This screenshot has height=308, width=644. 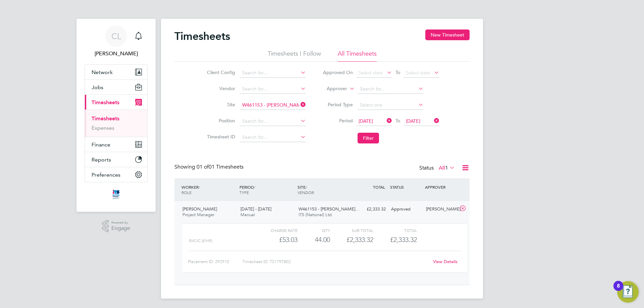 I want to click on div: Status, so click(x=438, y=169).